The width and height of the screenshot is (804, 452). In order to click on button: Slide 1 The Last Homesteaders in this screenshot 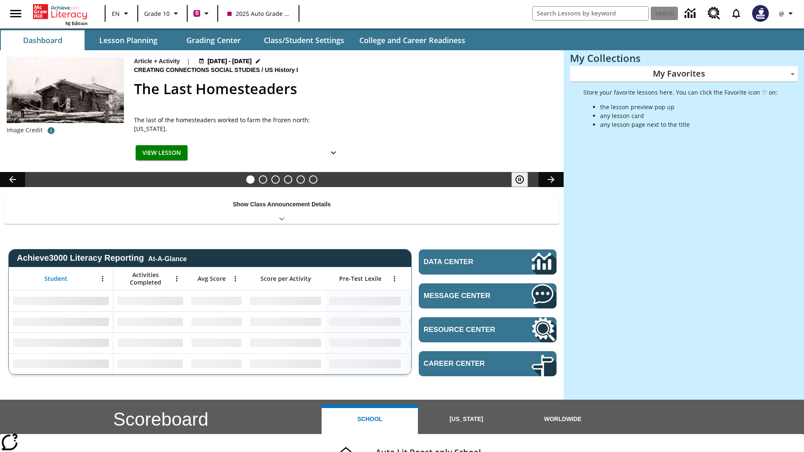, I will do `click(251, 180)`.